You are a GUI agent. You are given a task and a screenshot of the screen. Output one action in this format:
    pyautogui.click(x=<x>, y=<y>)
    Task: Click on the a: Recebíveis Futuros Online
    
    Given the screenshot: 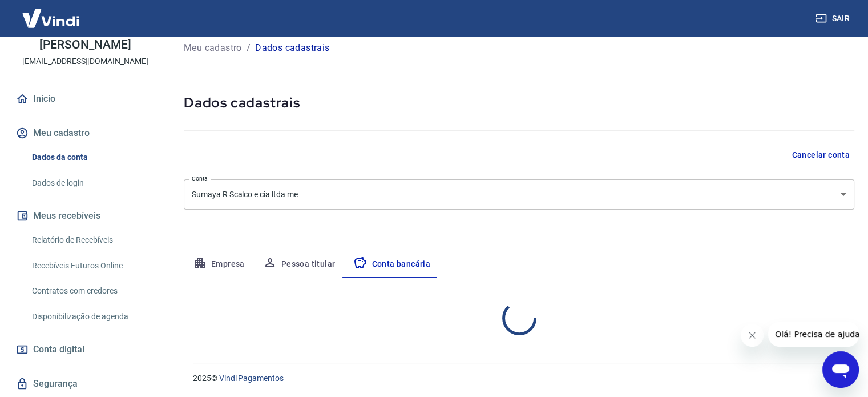 What is the action you would take?
    pyautogui.click(x=92, y=265)
    